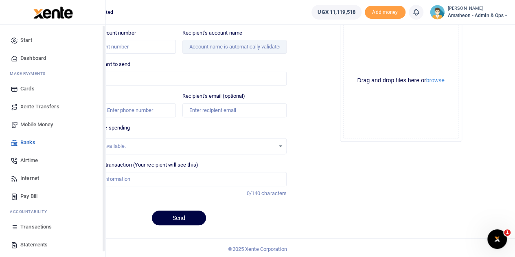  I want to click on span: ake Payments, so click(30, 73).